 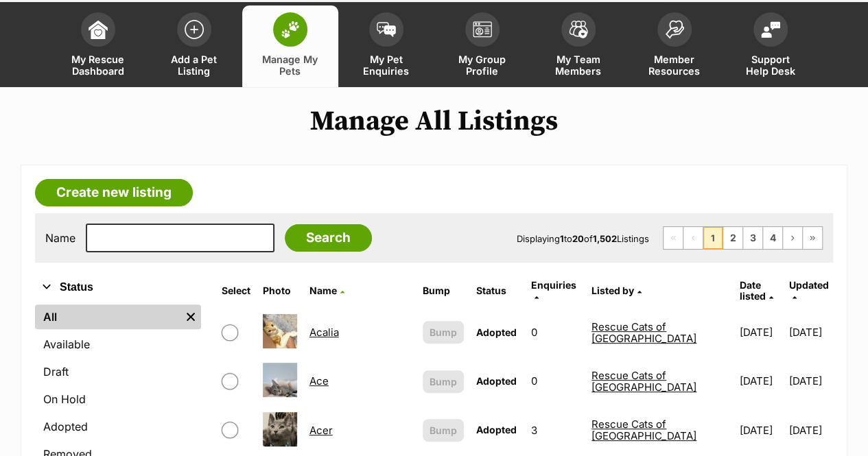 What do you see at coordinates (195, 29) in the screenshot?
I see `img: add-pet-listing-icon-0afa8454b4691262ce3f59096e99ab1cd57d4a30225e0717b998d2c9b9846f56.svg` at bounding box center [195, 29].